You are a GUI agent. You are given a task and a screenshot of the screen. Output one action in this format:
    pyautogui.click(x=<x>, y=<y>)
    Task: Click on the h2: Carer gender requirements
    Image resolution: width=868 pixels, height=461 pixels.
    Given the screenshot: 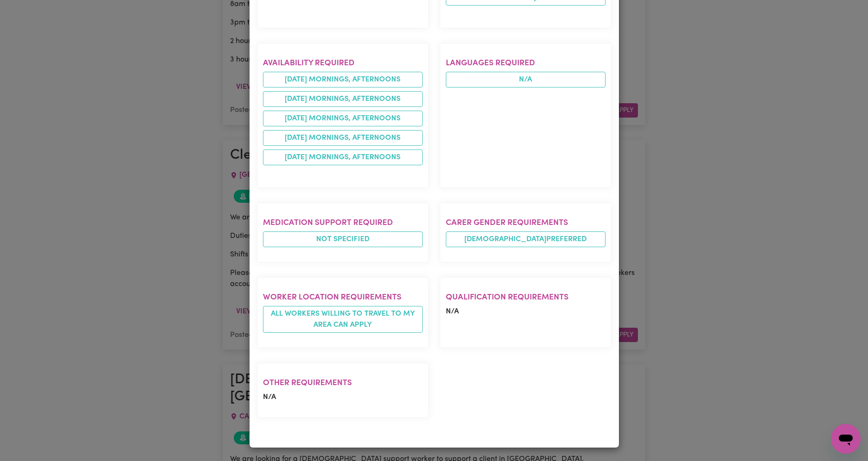 What is the action you would take?
    pyautogui.click(x=525, y=223)
    